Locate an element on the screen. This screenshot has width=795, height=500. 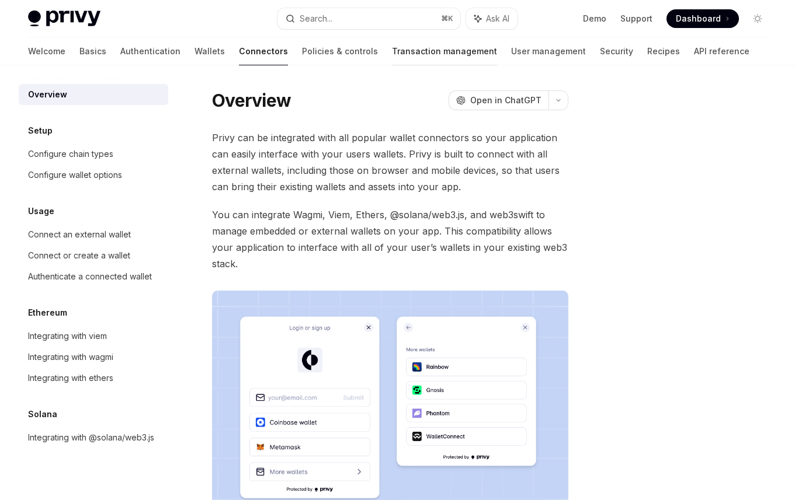
div: Configure wallet options is located at coordinates (75, 175).